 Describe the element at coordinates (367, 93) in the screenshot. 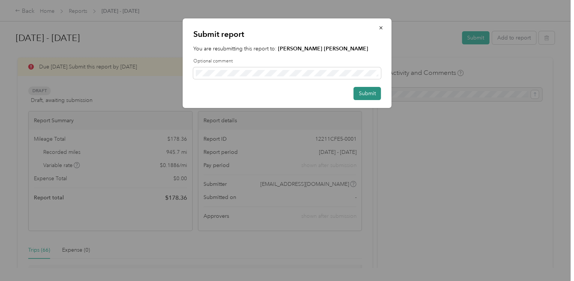

I see `button: Submit` at that location.